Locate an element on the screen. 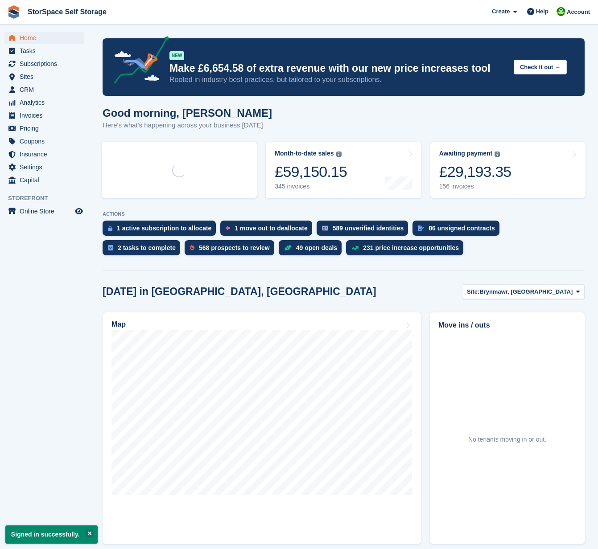  img: verify_identity-adf6edd0f0f0b5bbfe63781bf79b02c33cf7c696d77639b501bdc392416b5a36.svg is located at coordinates (325, 228).